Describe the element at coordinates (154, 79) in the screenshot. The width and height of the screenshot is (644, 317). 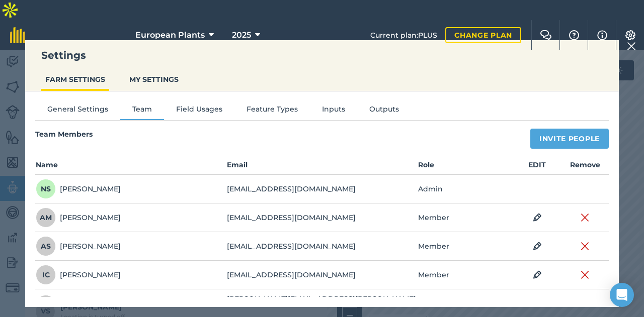
I see `button: MY SETTINGS` at that location.